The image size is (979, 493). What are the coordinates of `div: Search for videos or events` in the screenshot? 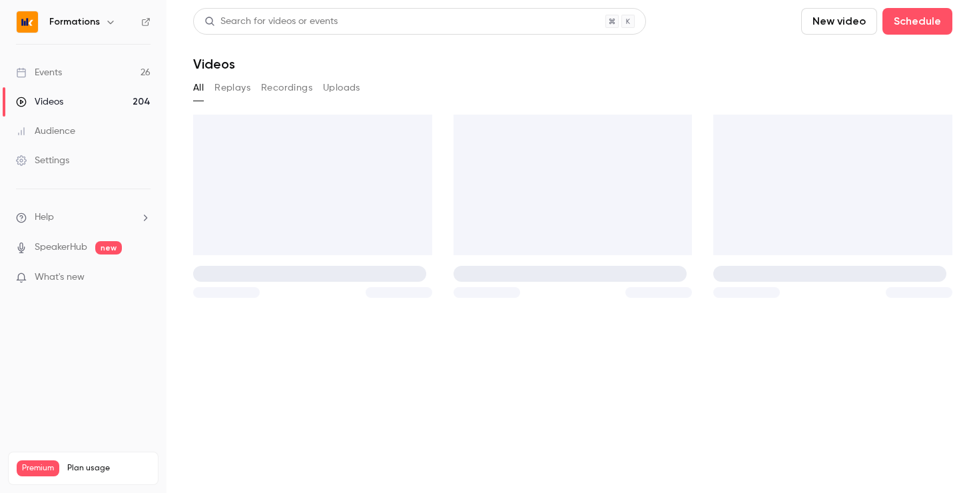 It's located at (271, 21).